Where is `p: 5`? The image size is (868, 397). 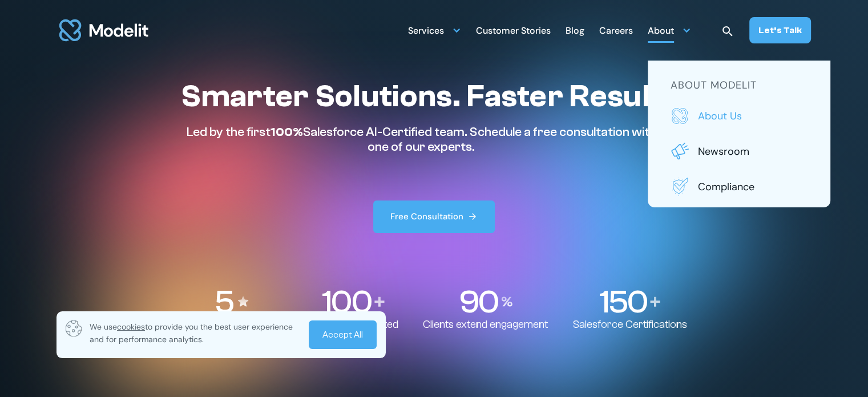
p: 5 is located at coordinates (224, 301).